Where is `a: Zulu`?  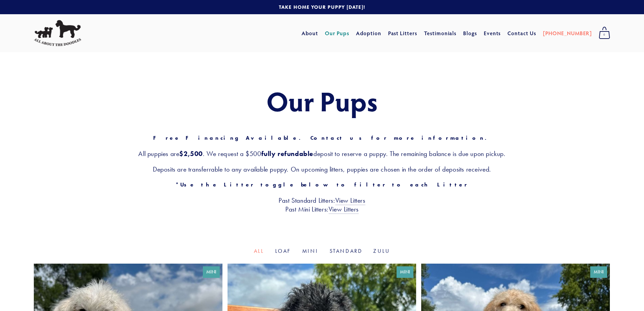 a: Zulu is located at coordinates (382, 251).